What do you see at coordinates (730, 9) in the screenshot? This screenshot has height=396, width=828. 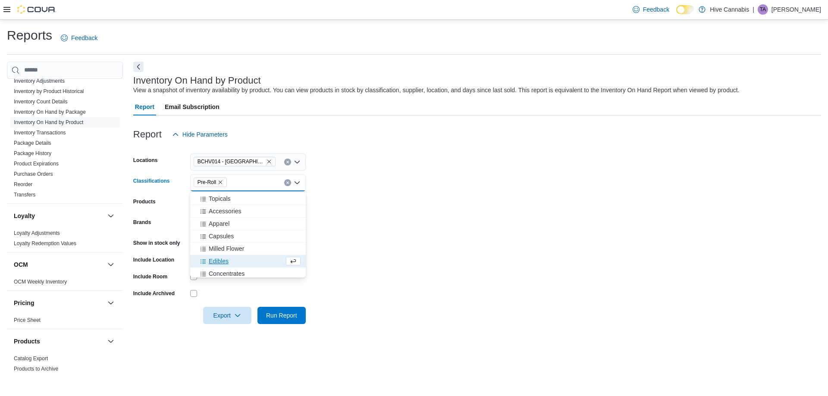 I see `p: Hive Cannabis` at bounding box center [730, 9].